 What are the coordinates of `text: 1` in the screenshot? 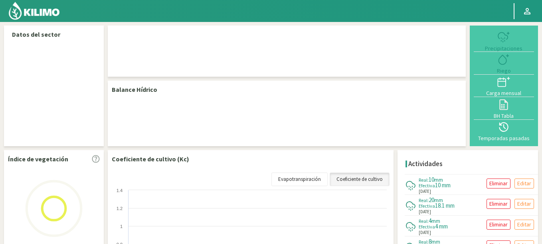 It's located at (121, 226).